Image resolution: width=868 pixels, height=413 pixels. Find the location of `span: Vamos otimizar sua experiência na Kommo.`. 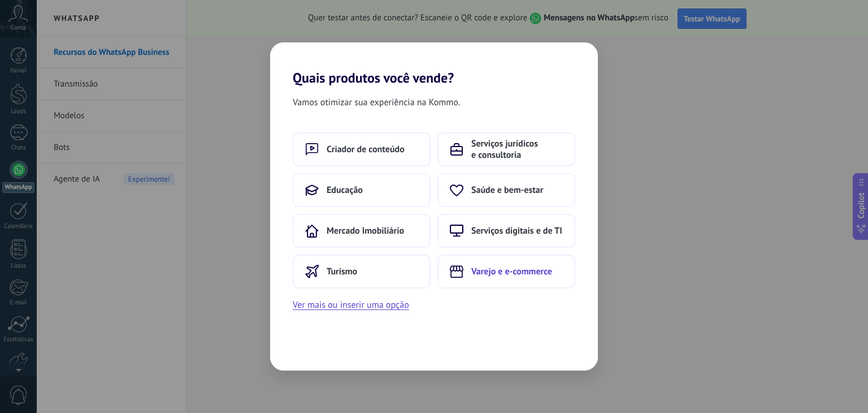

span: Vamos otimizar sua experiência na Kommo. is located at coordinates (376, 103).